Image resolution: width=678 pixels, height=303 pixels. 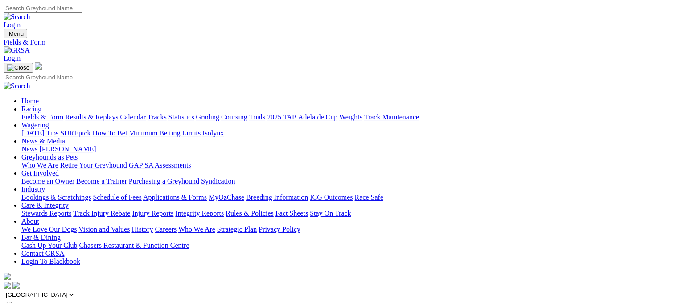 What do you see at coordinates (208, 117) in the screenshot?
I see `a: Grading` at bounding box center [208, 117].